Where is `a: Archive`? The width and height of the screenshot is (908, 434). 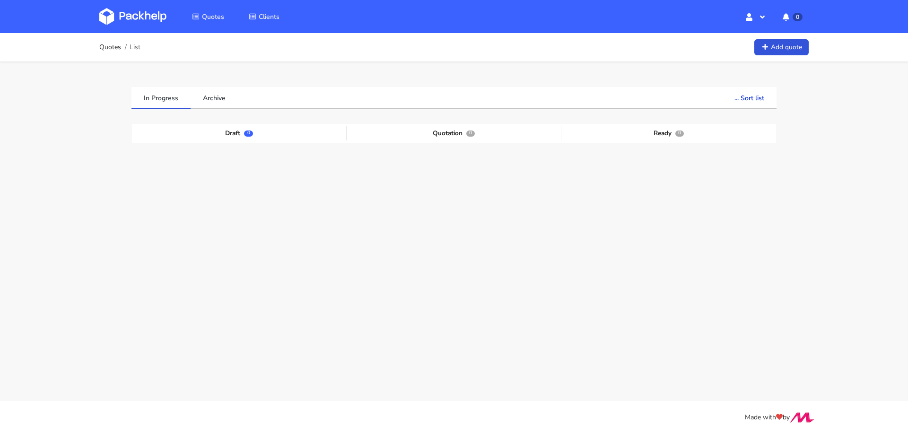 a: Archive is located at coordinates (214, 97).